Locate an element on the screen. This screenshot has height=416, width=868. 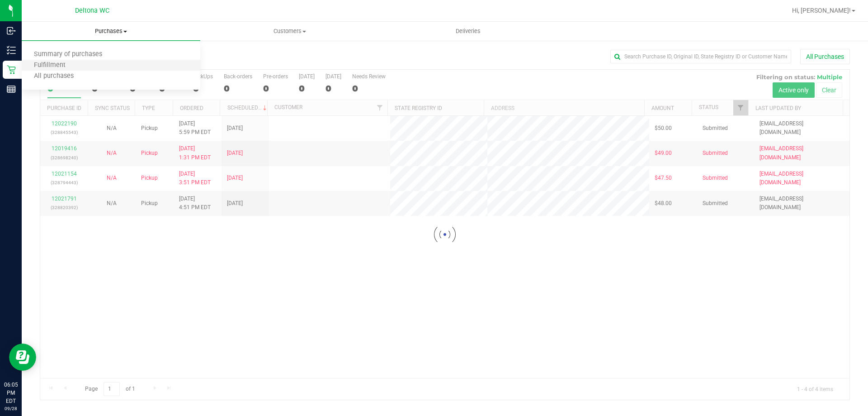
a: Purchases Summary of purchases Fulfillment All purchases is located at coordinates (111, 32).